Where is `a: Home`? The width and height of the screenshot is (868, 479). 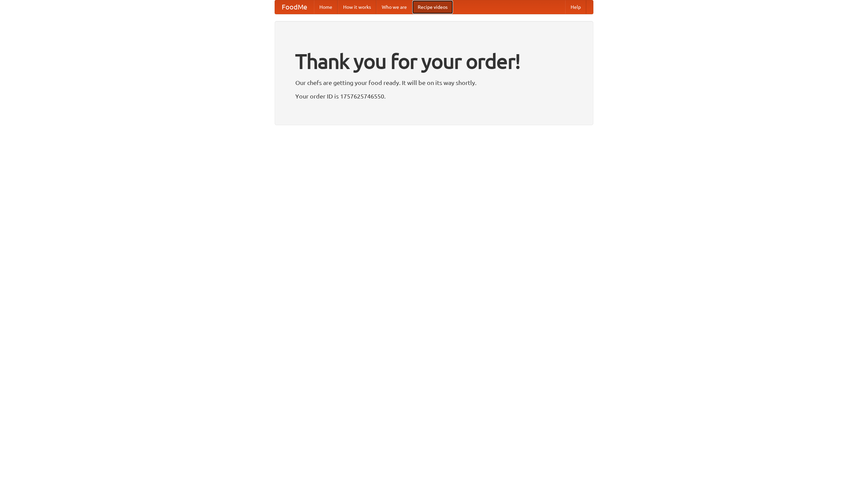
a: Home is located at coordinates (326, 7).